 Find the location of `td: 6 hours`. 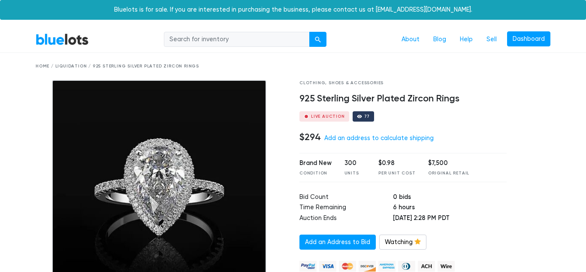

td: 6 hours is located at coordinates (450, 208).